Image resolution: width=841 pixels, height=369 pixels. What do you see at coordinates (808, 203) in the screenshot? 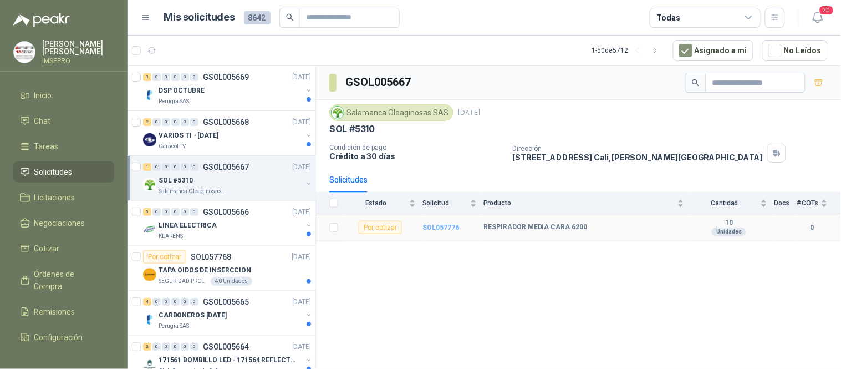
I see `span: # COTs` at bounding box center [808, 203].